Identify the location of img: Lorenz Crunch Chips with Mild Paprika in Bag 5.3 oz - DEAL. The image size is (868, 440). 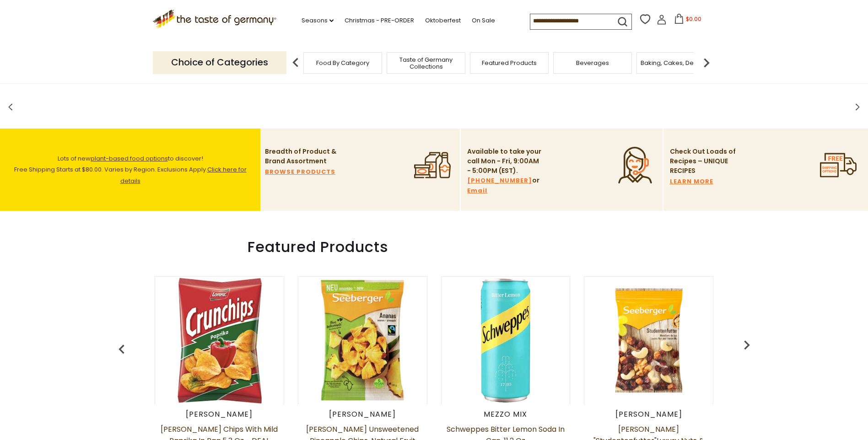
(219, 341).